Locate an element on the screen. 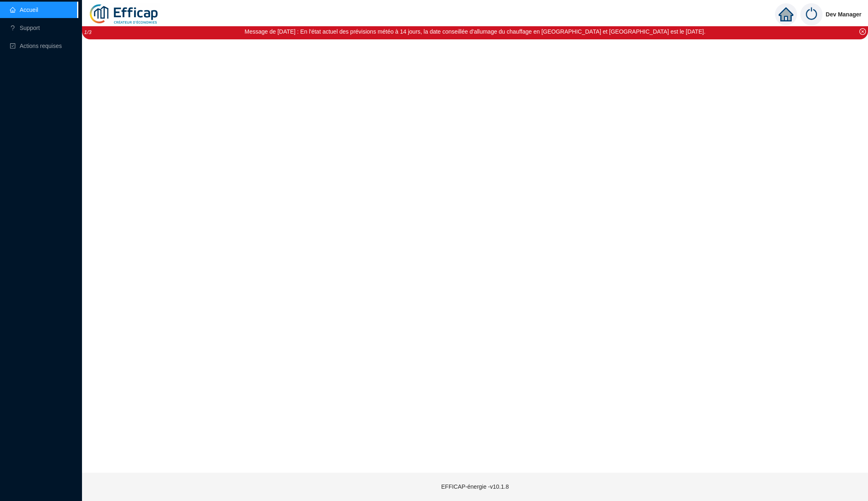 The width and height of the screenshot is (868, 501). span: Dev Manager is located at coordinates (843, 15).